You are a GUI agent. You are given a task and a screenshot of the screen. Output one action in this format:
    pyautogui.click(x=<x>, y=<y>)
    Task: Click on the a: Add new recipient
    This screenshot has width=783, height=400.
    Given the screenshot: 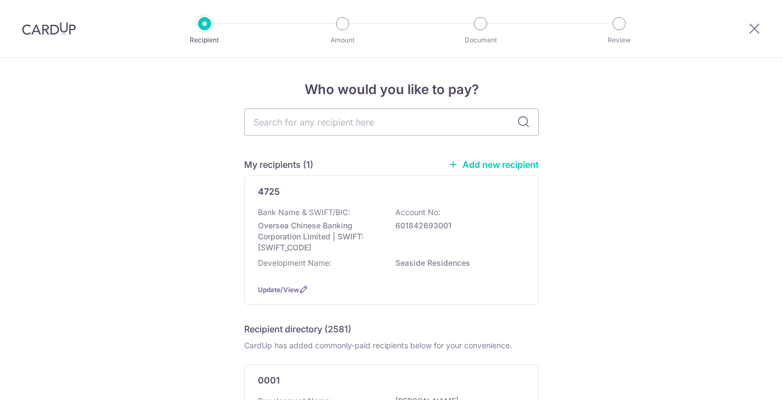 What is the action you would take?
    pyautogui.click(x=493, y=164)
    